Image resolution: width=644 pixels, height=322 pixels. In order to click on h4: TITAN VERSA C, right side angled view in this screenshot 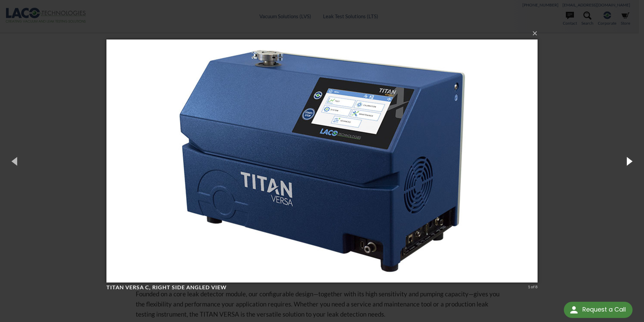, I will do `click(316, 287)`.